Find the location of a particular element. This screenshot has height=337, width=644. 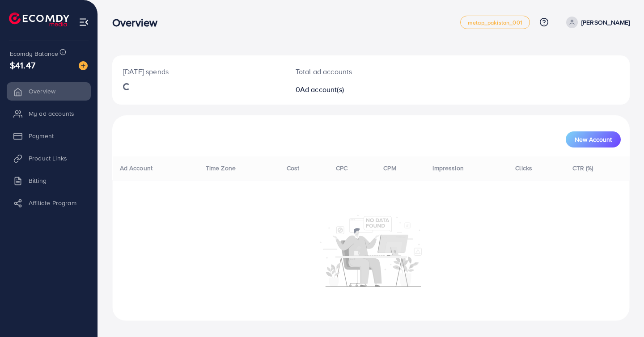

p: Total ad accounts is located at coordinates (349, 72).